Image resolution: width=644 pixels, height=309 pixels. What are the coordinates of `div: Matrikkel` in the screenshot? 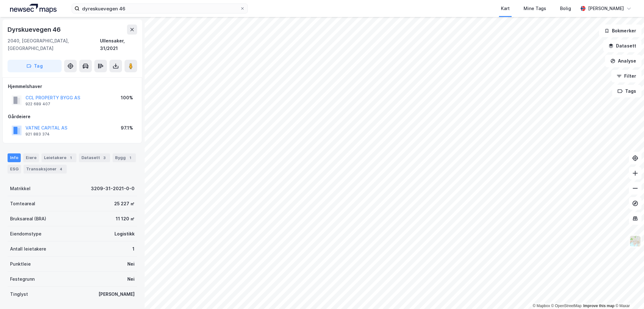 It's located at (20, 189).